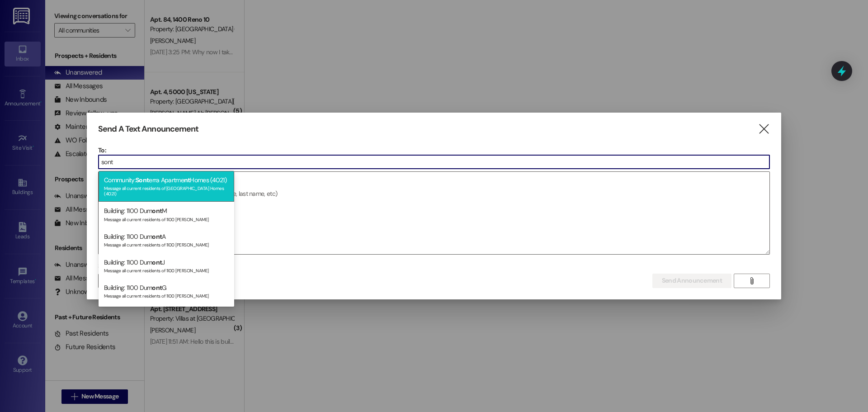 This screenshot has height=412, width=868. I want to click on div: Building: 1100 Dum G, so click(167, 291).